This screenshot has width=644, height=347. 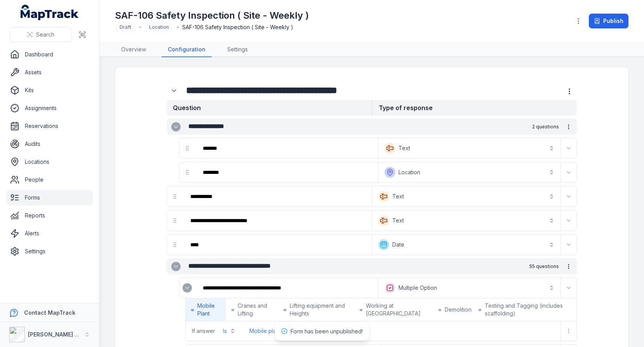 What do you see at coordinates (458, 309) in the screenshot?
I see `span: Demolition` at bounding box center [458, 309].